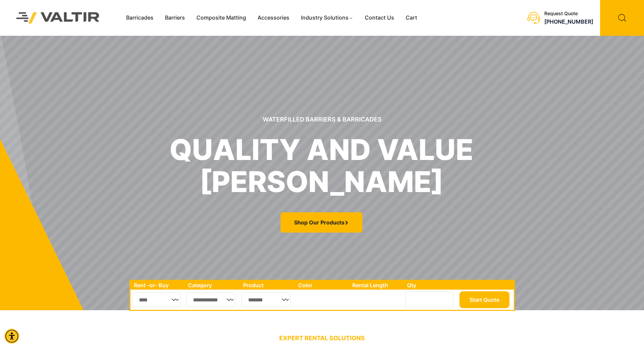 The width and height of the screenshot is (644, 348). I want to click on a: call (888) 496-3625, so click(569, 21).